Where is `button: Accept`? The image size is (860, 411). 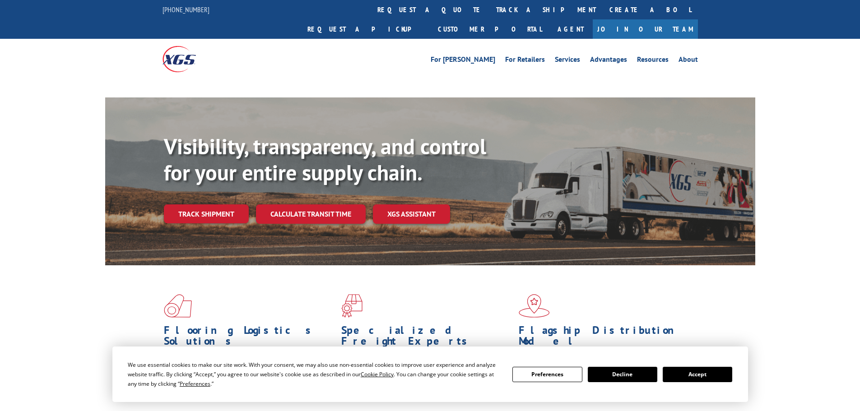
button: Accept is located at coordinates (698, 375).